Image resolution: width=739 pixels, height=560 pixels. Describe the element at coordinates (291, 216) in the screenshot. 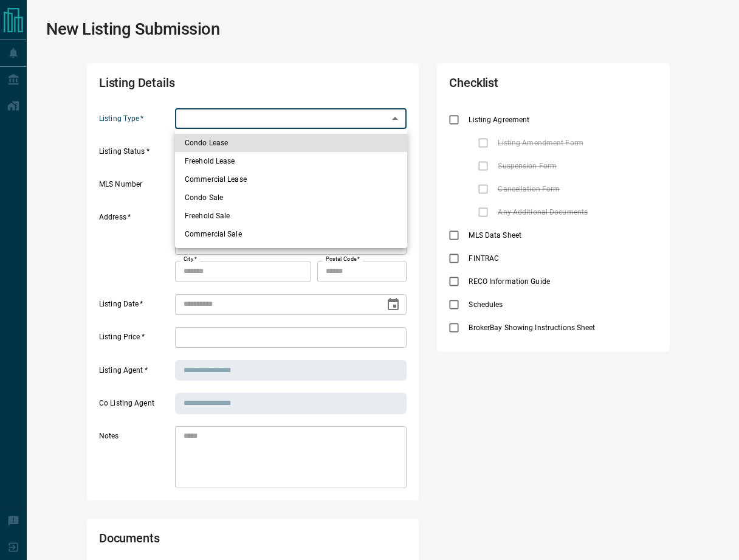

I see `li: Freehold Sale` at that location.